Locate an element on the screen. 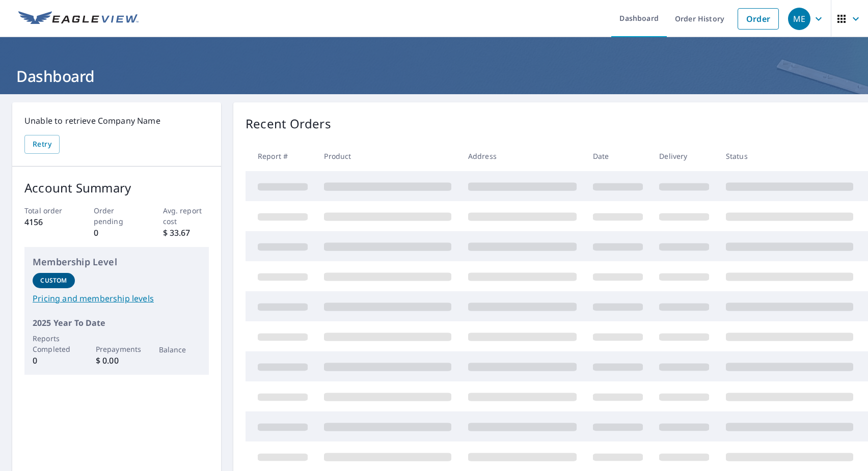 The image size is (868, 471). p: Balance is located at coordinates (180, 350).